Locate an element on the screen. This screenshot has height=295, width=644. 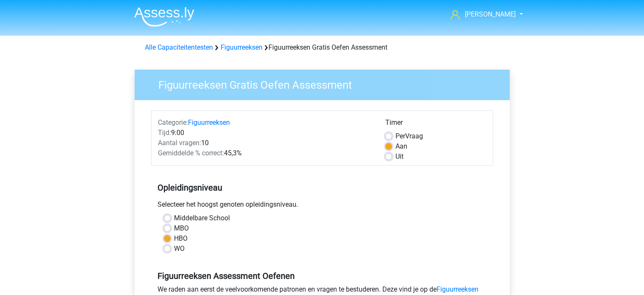
h3: Figuurreeksen Gratis Oefen Assessment is located at coordinates (326, 83).